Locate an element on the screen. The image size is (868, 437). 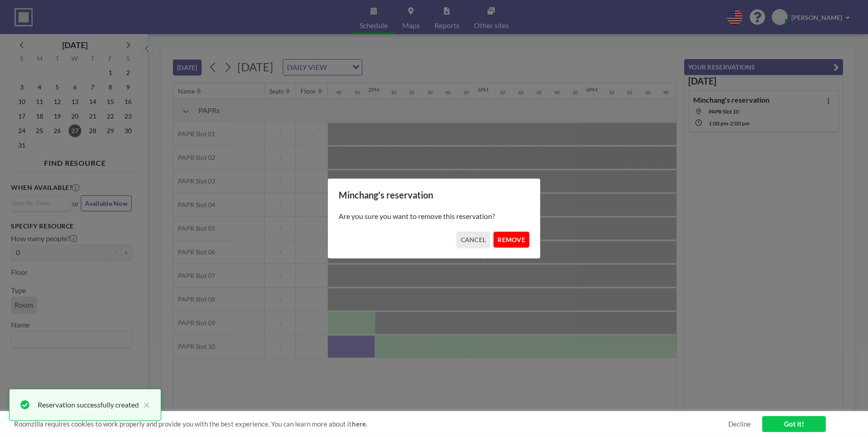
h3: Minchang's reservation is located at coordinates (434, 195).